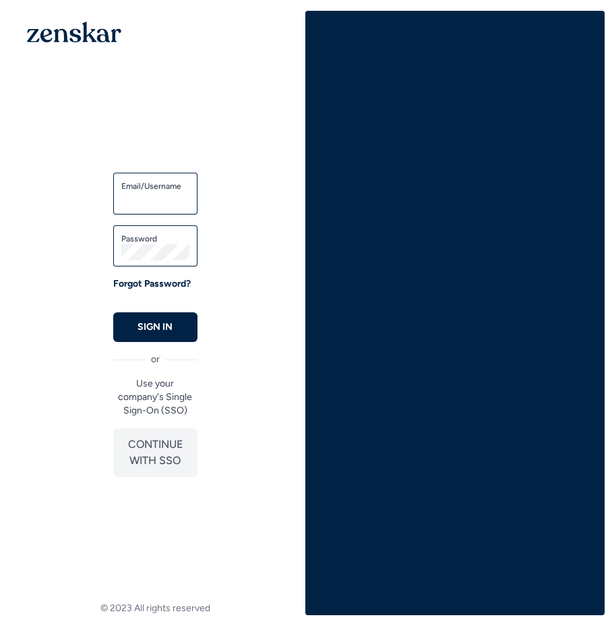 The image size is (610, 626). I want to click on button: CONTINUE WITH SSO, so click(155, 453).